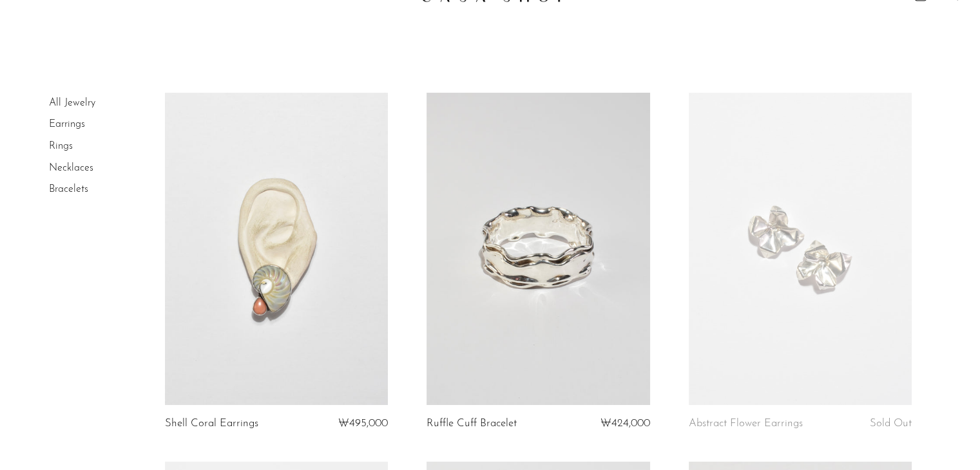  Describe the element at coordinates (211, 423) in the screenshot. I see `a: Shell Coral Earrings` at that location.